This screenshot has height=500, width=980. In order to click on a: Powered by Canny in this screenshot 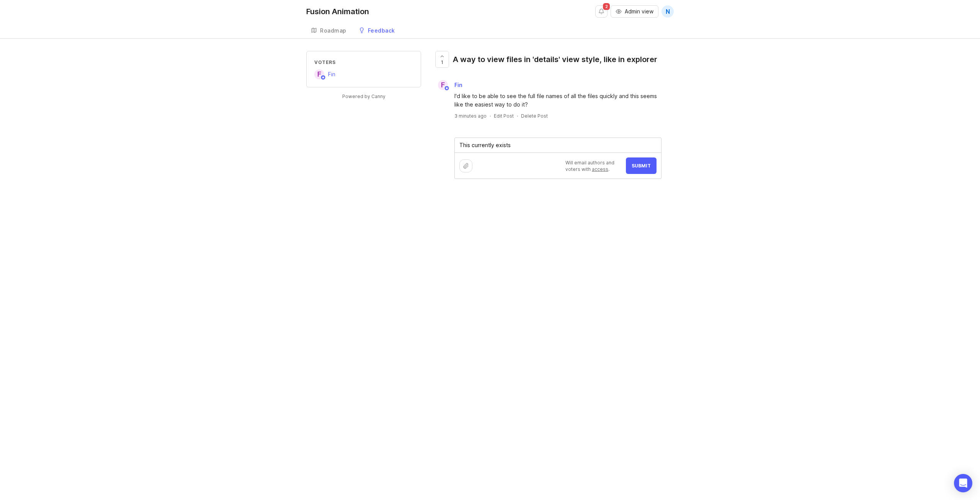, I will do `click(364, 96)`.